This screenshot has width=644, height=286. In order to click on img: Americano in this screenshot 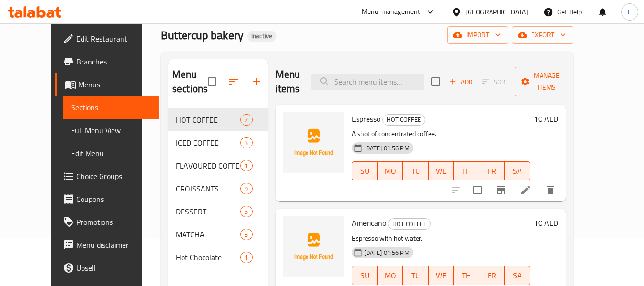, I will do `click(314, 247)`.